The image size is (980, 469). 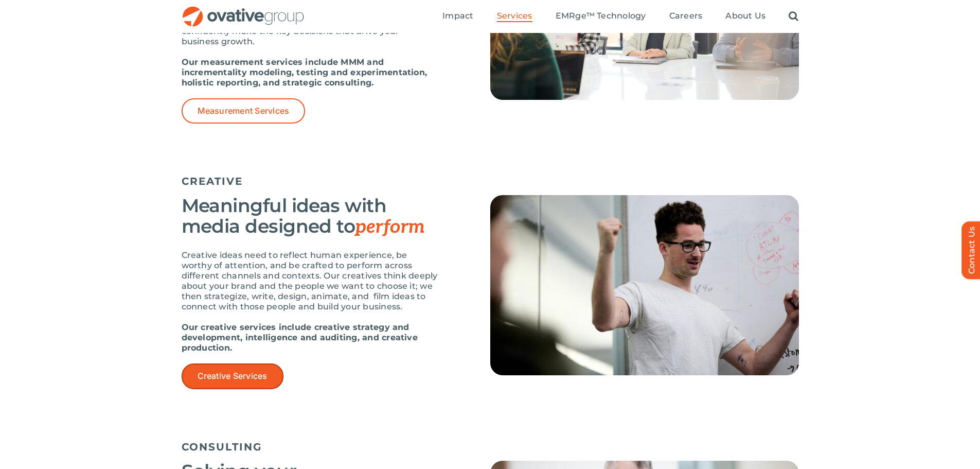 What do you see at coordinates (389, 227) in the screenshot?
I see `span: perform` at bounding box center [389, 227].